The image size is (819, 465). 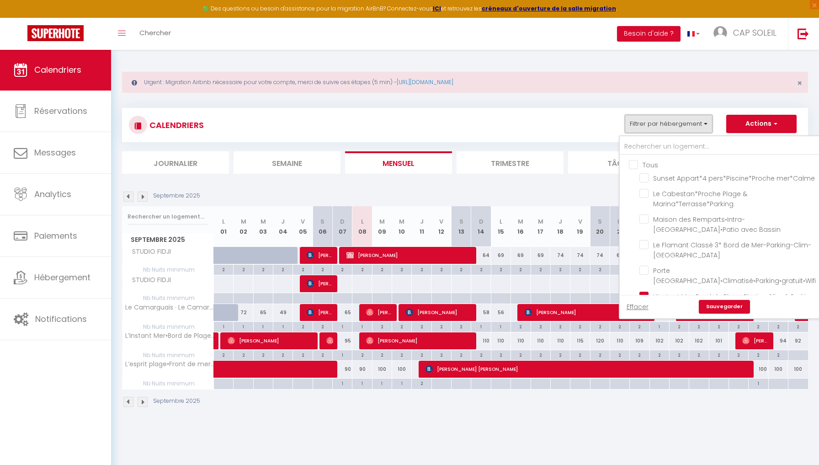 What do you see at coordinates (481, 226) in the screenshot?
I see `th: 14` at bounding box center [481, 226].